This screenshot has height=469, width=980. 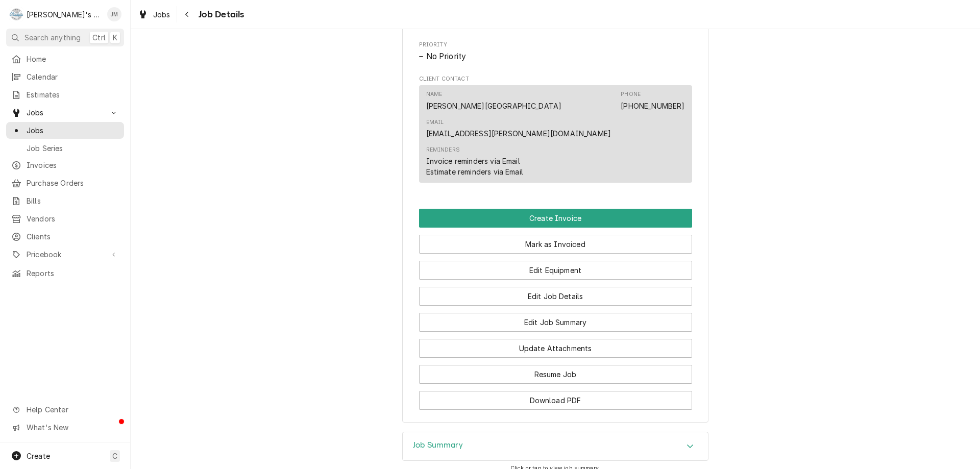 What do you see at coordinates (72, 409) in the screenshot?
I see `span: Help Center` at bounding box center [72, 409].